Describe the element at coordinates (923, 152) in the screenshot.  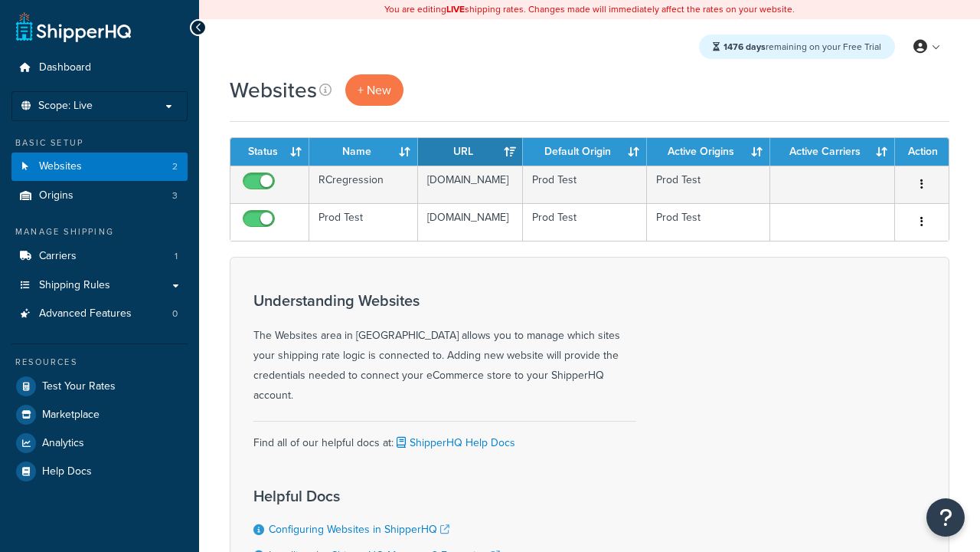
I see `th: Action` at that location.